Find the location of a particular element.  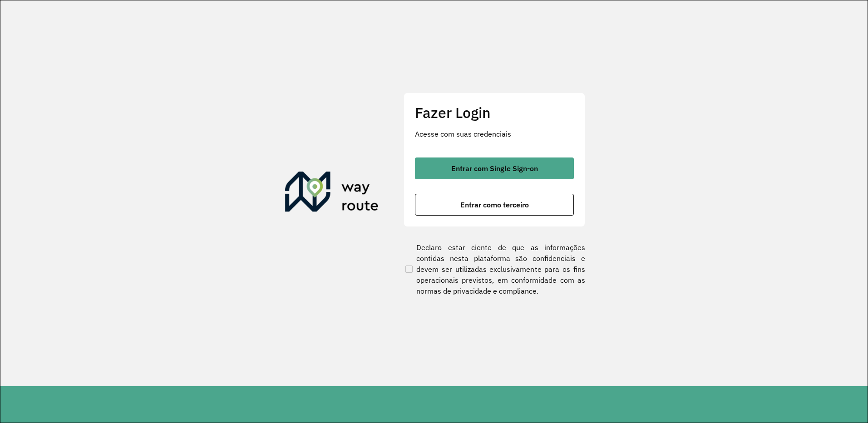

span: Entrar como terceiro is located at coordinates (495, 205).